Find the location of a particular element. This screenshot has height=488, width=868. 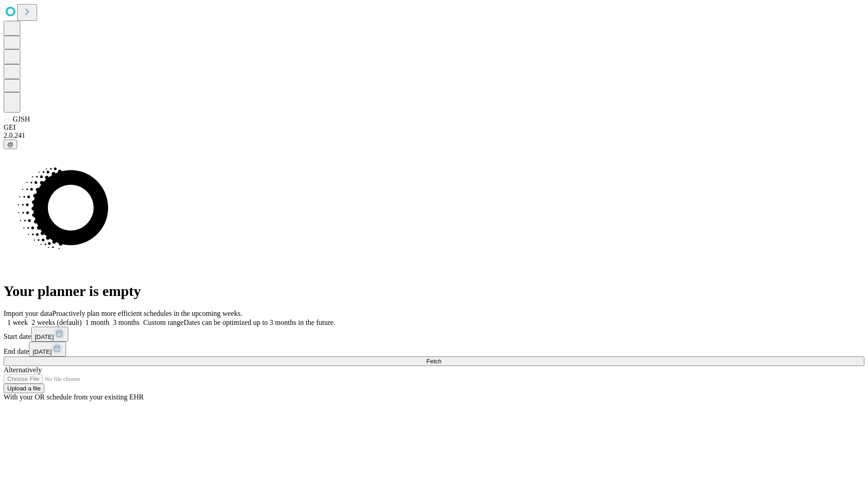

h1: Your planner is empty is located at coordinates (434, 291).